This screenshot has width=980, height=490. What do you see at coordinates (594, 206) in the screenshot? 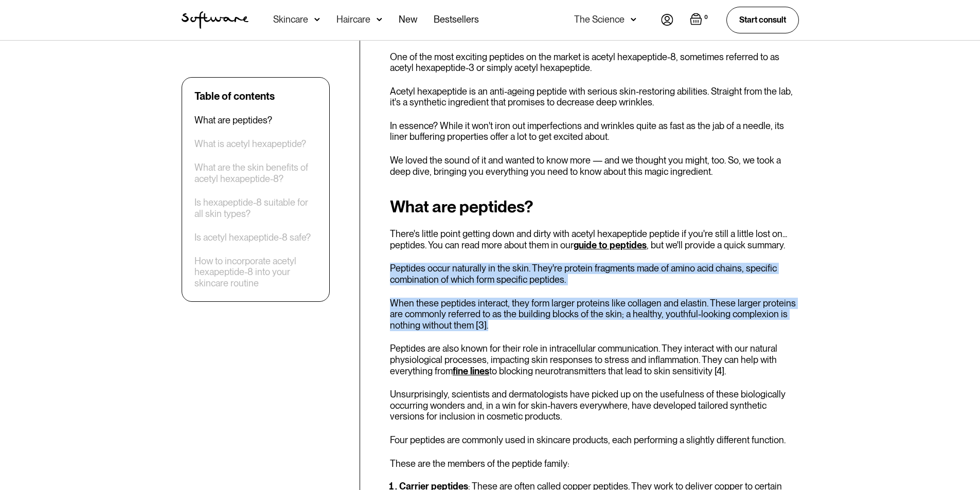
I see `h2: What are peptides?` at bounding box center [594, 206].